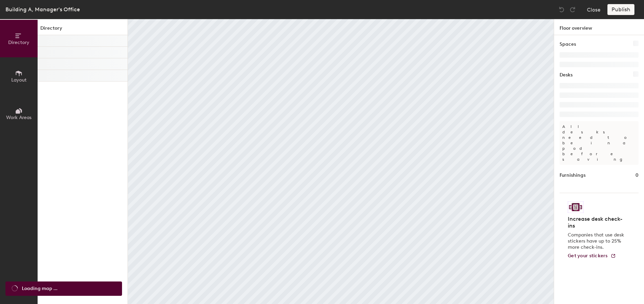 This screenshot has width=644, height=304. Describe the element at coordinates (576, 207) in the screenshot. I see `img: Sticker logo` at that location.